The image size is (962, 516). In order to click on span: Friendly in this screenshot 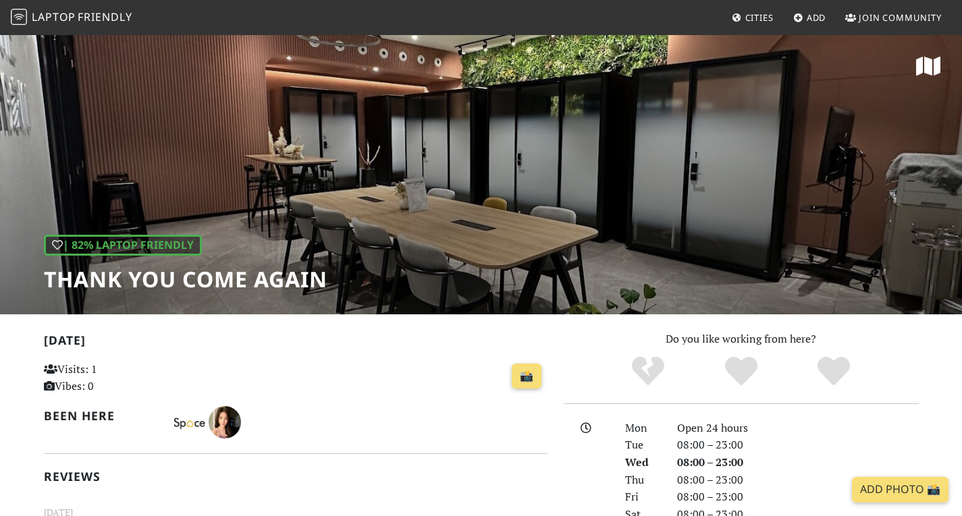, I will do `click(105, 17)`.